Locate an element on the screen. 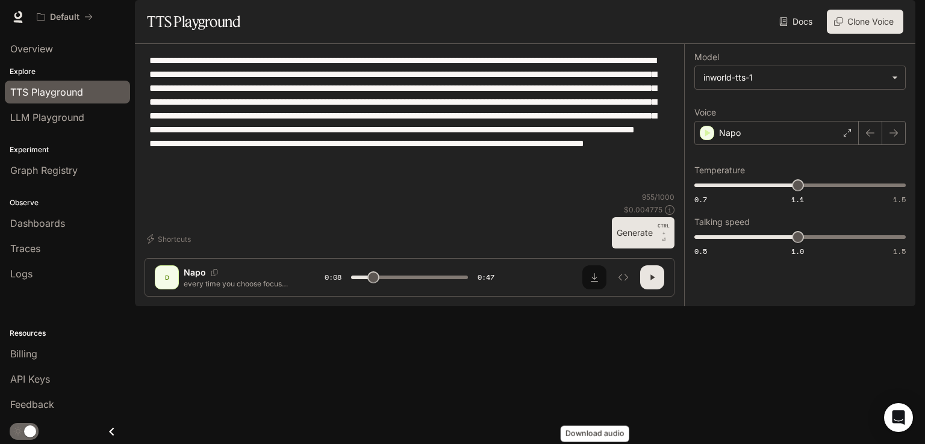 The image size is (925, 444). button: GenerateCTRL +⏎ is located at coordinates (643, 233).